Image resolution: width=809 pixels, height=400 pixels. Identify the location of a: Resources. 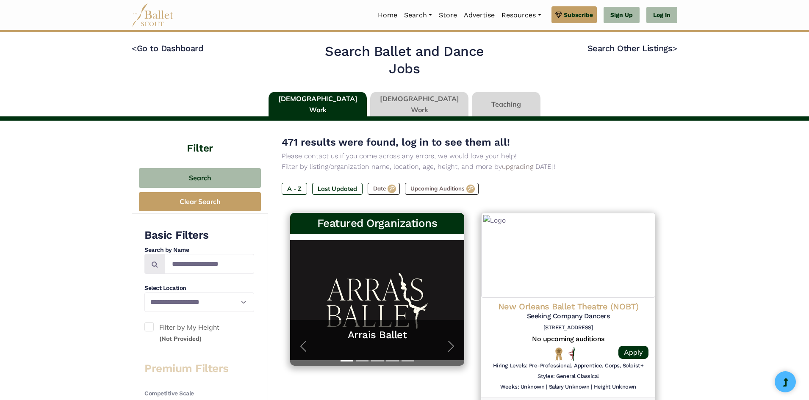
(521, 15).